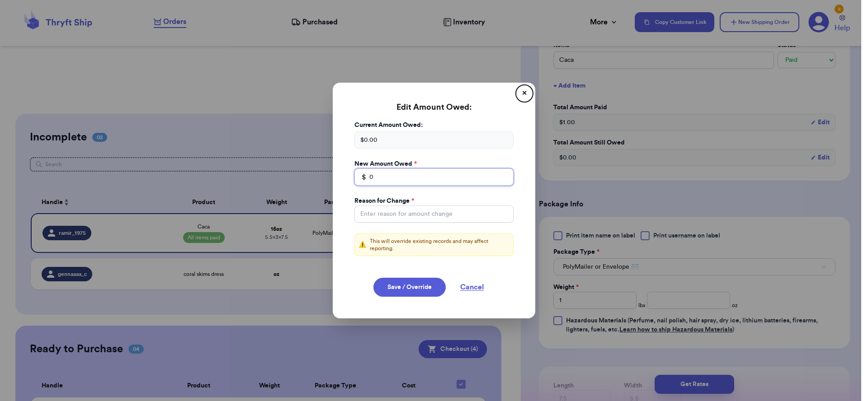 Image resolution: width=868 pixels, height=401 pixels. What do you see at coordinates (434, 177) in the screenshot?
I see `input: 0.00` at bounding box center [434, 177].